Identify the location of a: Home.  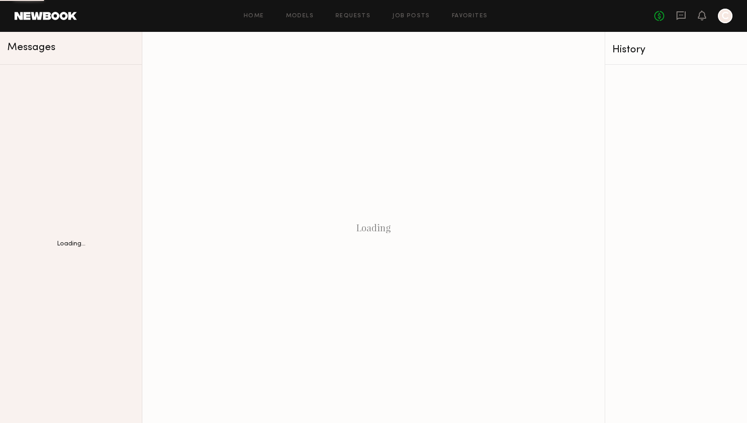
(254, 16).